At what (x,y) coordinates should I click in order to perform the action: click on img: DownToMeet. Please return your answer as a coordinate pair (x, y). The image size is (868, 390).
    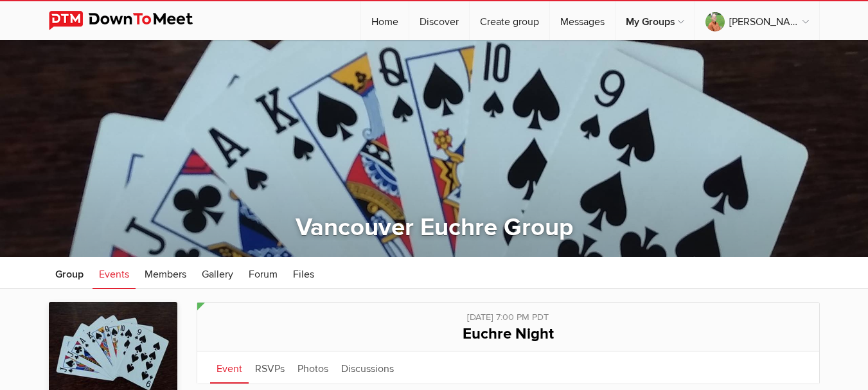
    Looking at the image, I should click on (131, 20).